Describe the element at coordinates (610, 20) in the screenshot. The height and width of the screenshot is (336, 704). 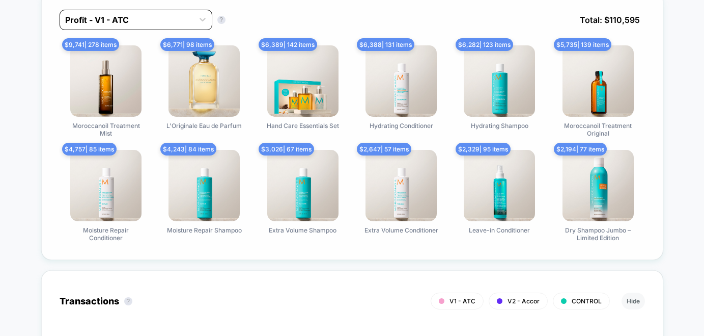
I see `span: Total: $ 110,595` at that location.